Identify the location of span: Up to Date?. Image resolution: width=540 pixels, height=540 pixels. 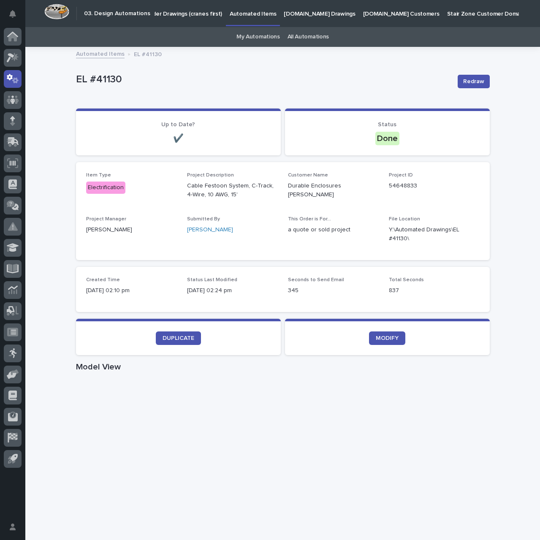
(178, 125).